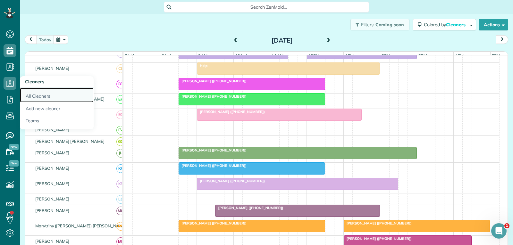 The image size is (513, 245). Describe the element at coordinates (446, 25) in the screenshot. I see `span: Colored by` at that location.